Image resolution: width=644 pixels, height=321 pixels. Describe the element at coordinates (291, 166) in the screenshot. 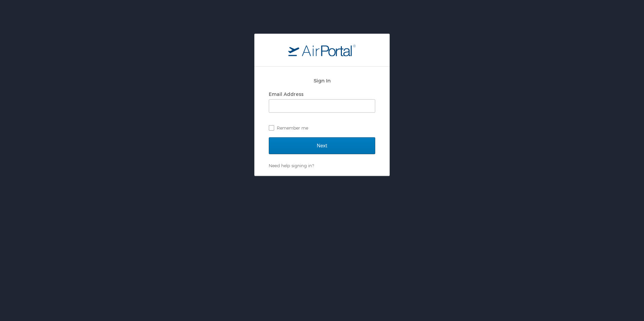

I see `a: Need help signing in?` at that location.